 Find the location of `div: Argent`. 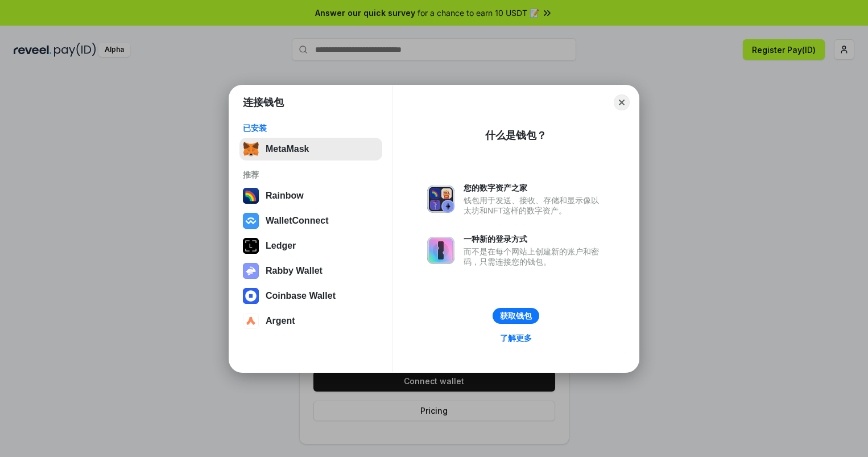

div: Argent is located at coordinates (280, 320).